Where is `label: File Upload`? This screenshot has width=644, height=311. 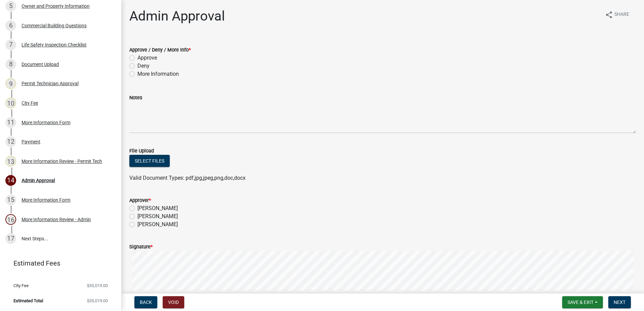 label: File Upload is located at coordinates (142, 151).